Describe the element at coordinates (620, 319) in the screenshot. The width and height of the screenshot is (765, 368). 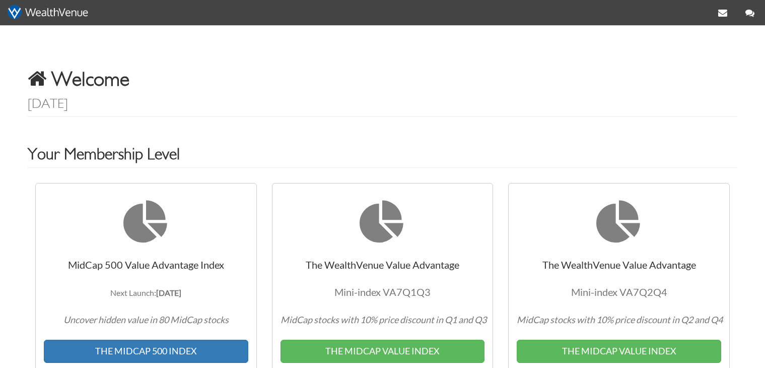
I see `i: MidCap stocks with 10% price discount in Q2 and Q4` at that location.